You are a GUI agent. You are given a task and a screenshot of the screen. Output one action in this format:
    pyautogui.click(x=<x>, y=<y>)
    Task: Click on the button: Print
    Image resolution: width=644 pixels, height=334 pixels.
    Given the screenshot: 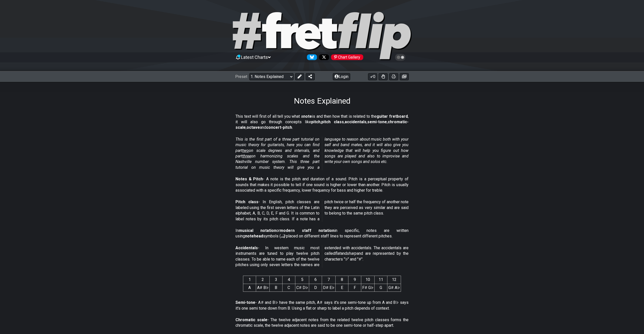 What is the action you would take?
    pyautogui.click(x=394, y=77)
    